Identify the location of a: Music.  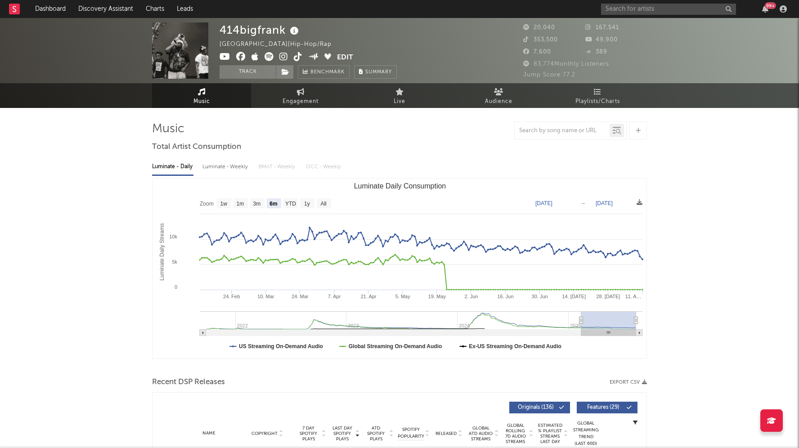
(202, 95).